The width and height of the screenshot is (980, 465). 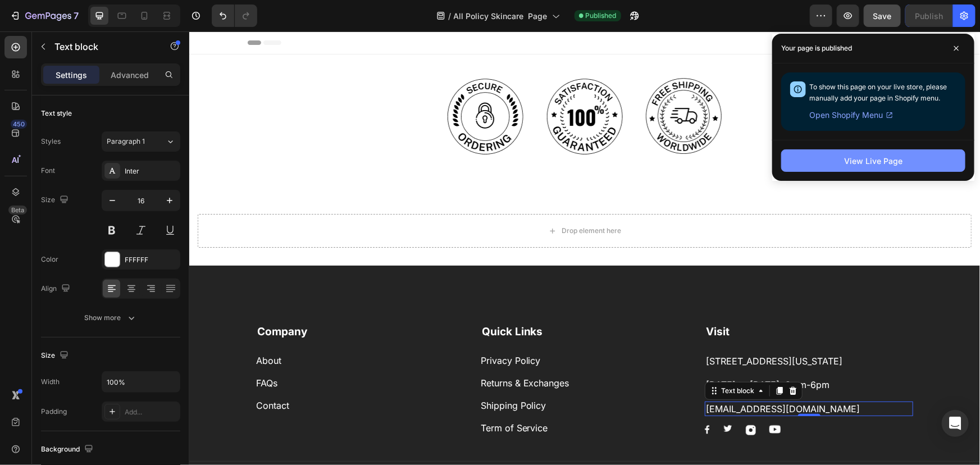 I want to click on div: Inter, so click(x=151, y=171).